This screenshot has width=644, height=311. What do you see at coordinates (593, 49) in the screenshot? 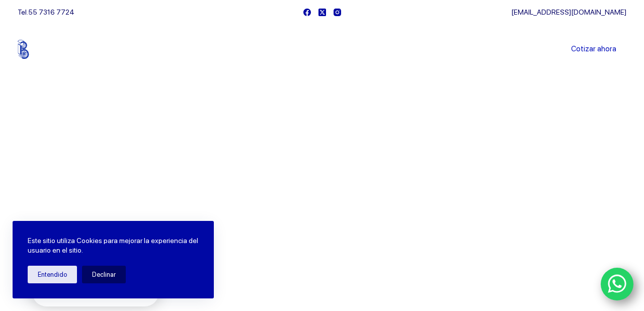
I see `a: Cotizar ahora` at bounding box center [593, 49].